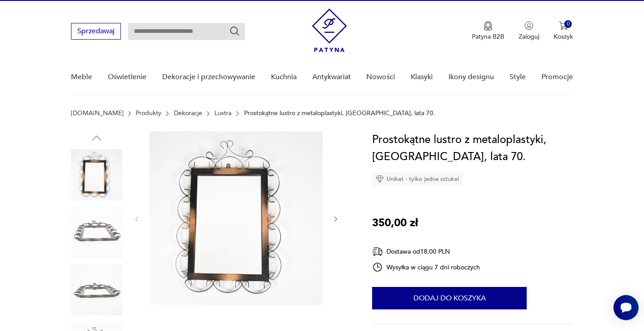  I want to click on img: Ikona medalu, so click(488, 26).